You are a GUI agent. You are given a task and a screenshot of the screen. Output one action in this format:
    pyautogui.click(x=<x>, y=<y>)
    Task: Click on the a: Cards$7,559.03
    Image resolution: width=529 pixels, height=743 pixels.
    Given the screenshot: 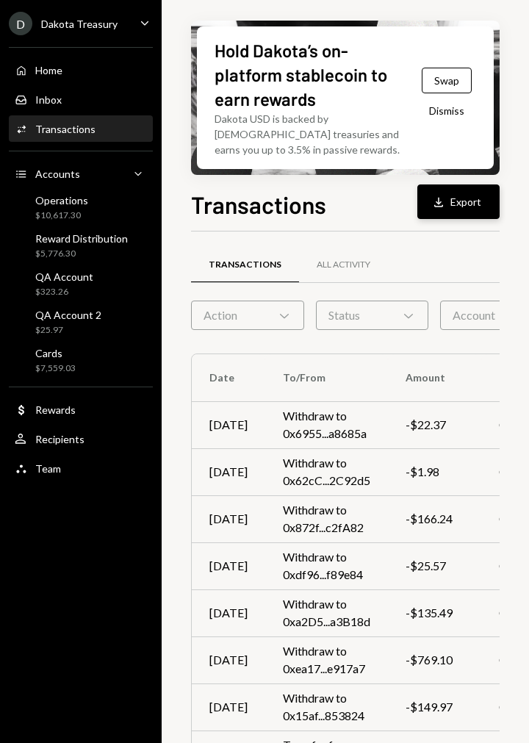 What is the action you would take?
    pyautogui.click(x=81, y=360)
    